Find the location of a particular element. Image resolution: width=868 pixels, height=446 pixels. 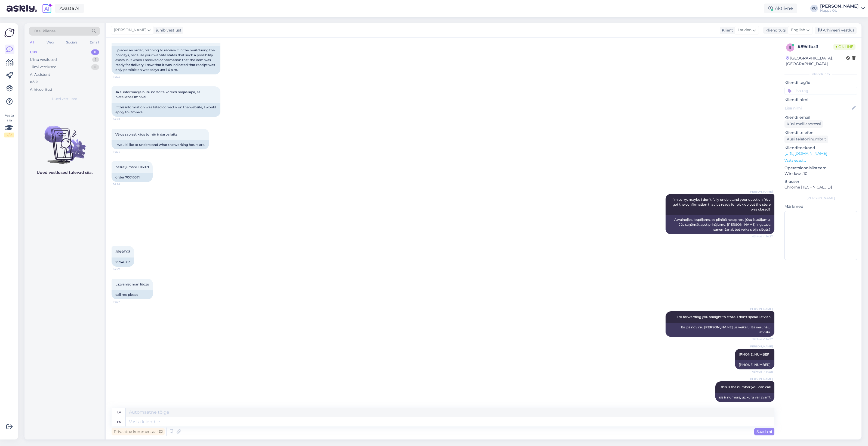

div: Privaatne kommentaar is located at coordinates (138, 432).